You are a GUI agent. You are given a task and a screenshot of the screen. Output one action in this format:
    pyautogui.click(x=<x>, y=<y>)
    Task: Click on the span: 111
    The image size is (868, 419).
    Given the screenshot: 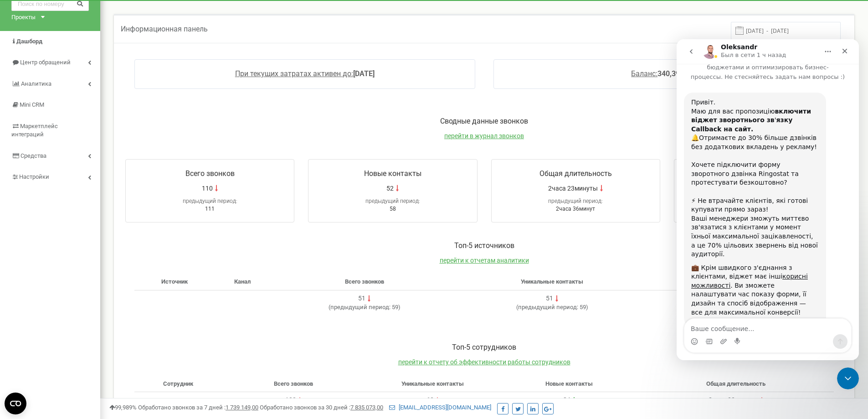 What is the action you would take?
    pyautogui.click(x=209, y=209)
    